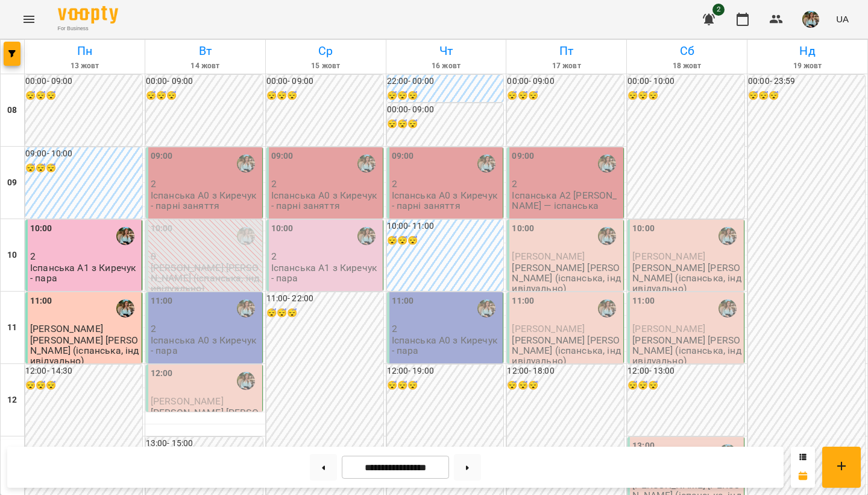 The width and height of the screenshot is (868, 495). Describe the element at coordinates (326, 273) in the screenshot. I see `p: Іспанська А1 з Киречук - пара` at that location.